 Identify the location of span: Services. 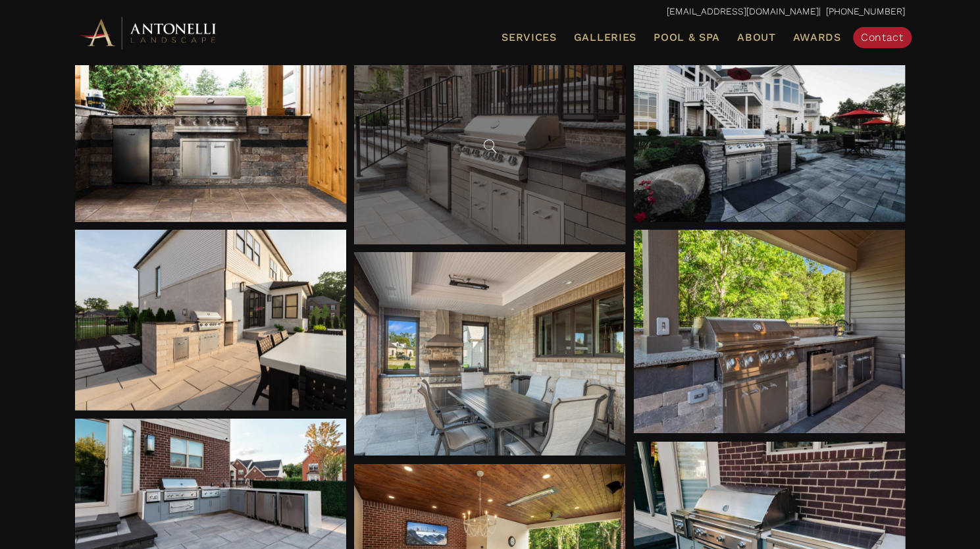
(529, 37).